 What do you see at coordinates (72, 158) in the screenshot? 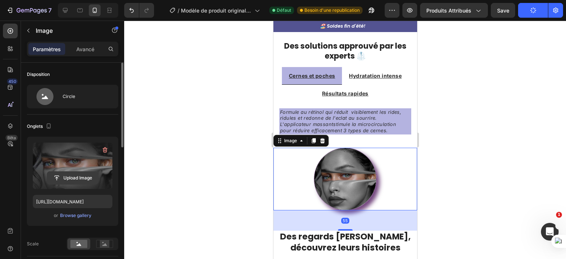
I see `img: gempages_578234316434178748-d7156759-4d9b-4268-92b8-3874edb8bd95.png` at bounding box center [72, 158].